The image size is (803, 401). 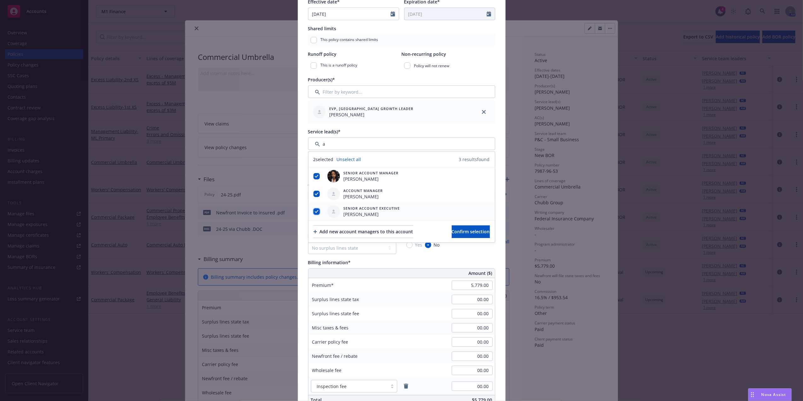 I want to click on div: Drag to move, so click(x=753, y=395).